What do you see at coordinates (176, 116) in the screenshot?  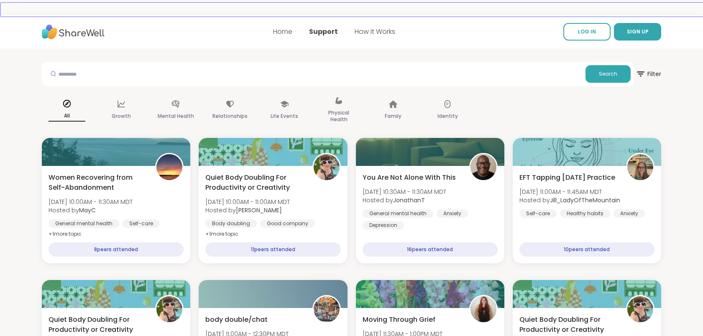 I see `p: Mental Health` at bounding box center [176, 116].